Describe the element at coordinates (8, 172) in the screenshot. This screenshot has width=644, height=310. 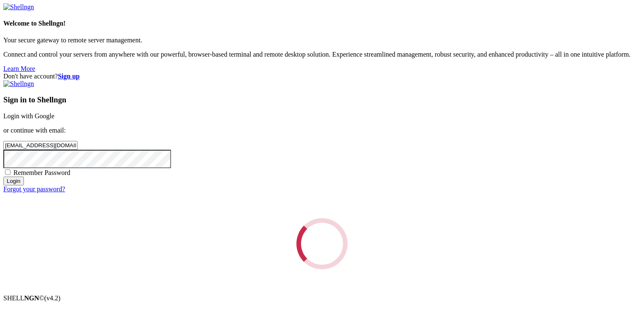
I see `input: Remember Password` at that location.